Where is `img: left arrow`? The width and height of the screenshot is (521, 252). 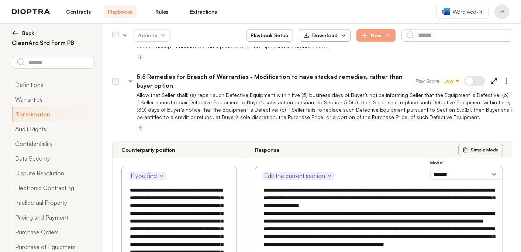 img: left arrow is located at coordinates (15, 33).